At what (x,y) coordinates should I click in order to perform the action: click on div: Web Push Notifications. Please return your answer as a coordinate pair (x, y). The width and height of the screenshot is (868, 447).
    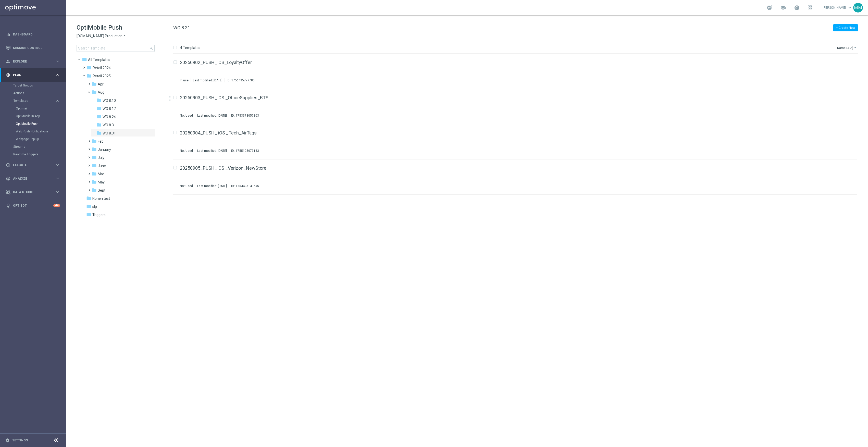
    Looking at the image, I should click on (41, 132).